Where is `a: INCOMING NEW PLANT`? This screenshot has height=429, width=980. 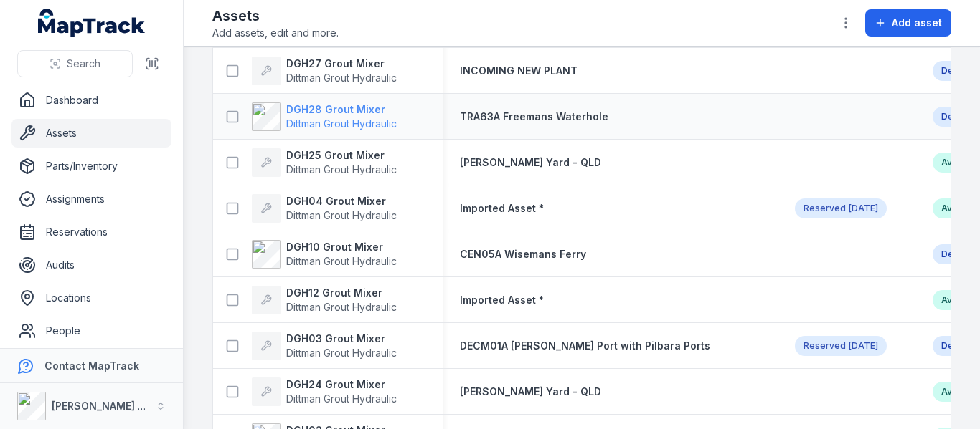 a: INCOMING NEW PLANT is located at coordinates (518, 71).